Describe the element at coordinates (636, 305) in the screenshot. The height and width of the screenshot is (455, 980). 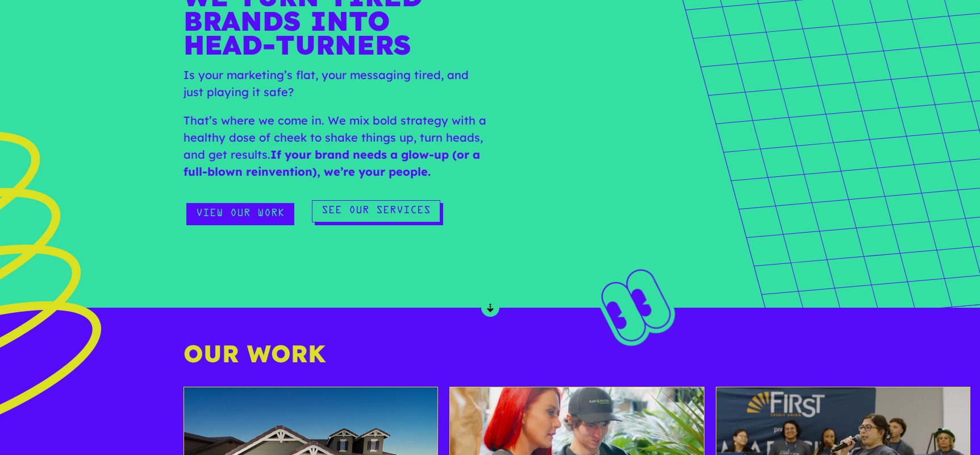
I see `img: eyes-vector` at that location.